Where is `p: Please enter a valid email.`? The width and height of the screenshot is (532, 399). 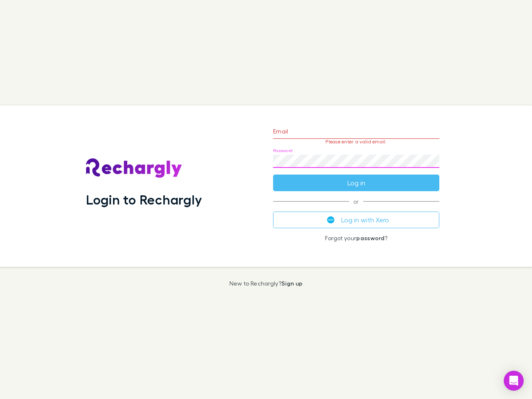
p: Please enter a valid email. is located at coordinates (356, 142).